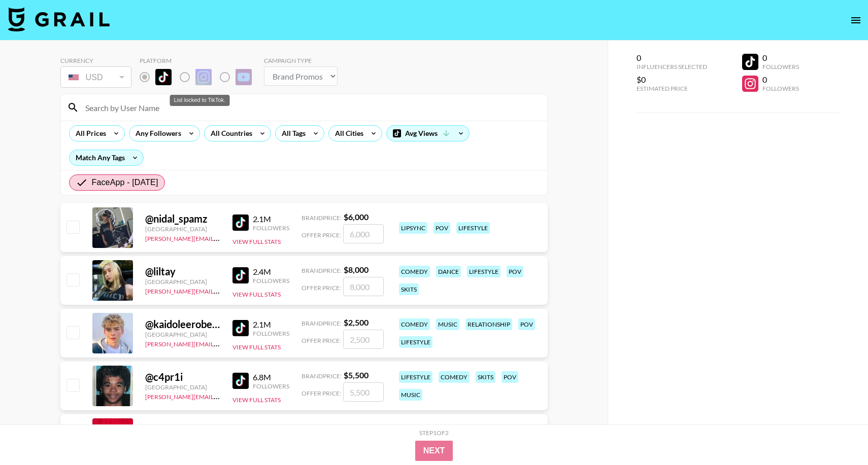 The width and height of the screenshot is (868, 465). What do you see at coordinates (364, 392) in the screenshot?
I see `input: 5,500` at bounding box center [364, 392].